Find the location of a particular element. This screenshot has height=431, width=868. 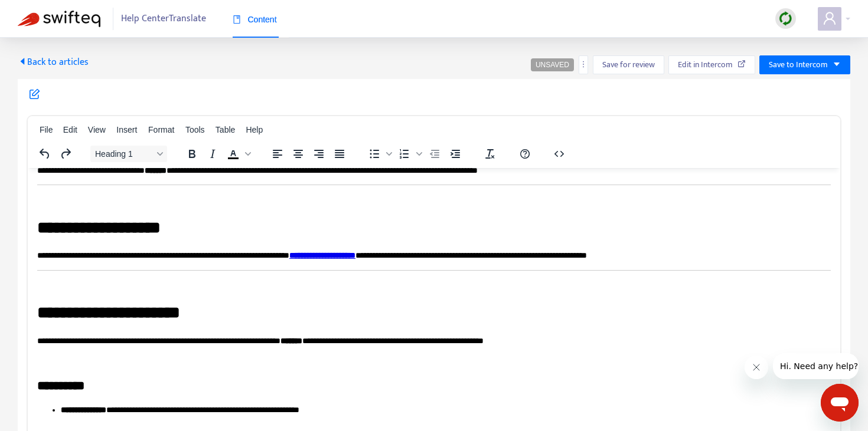

span: Edit is located at coordinates (70, 130).